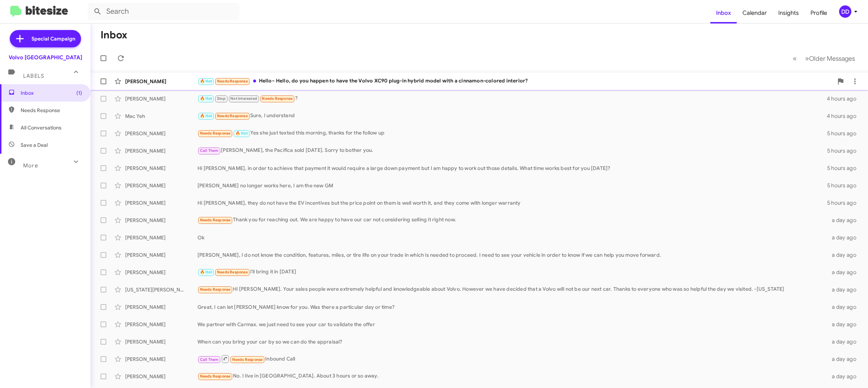 This screenshot has width=868, height=388. What do you see at coordinates (34, 145) in the screenshot?
I see `span: Save a Deal` at bounding box center [34, 145].